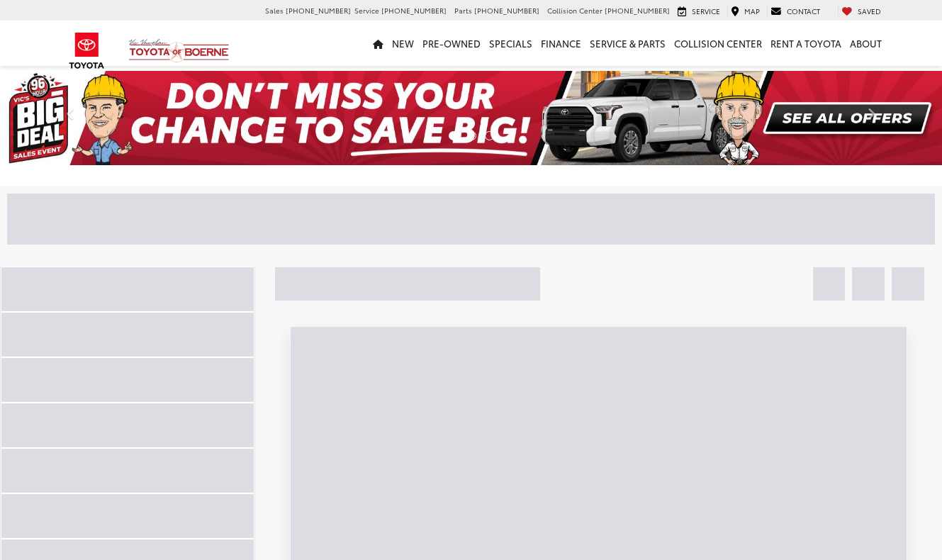 The image size is (942, 560). What do you see at coordinates (451, 43) in the screenshot?
I see `a: Pre-Owned` at bounding box center [451, 43].